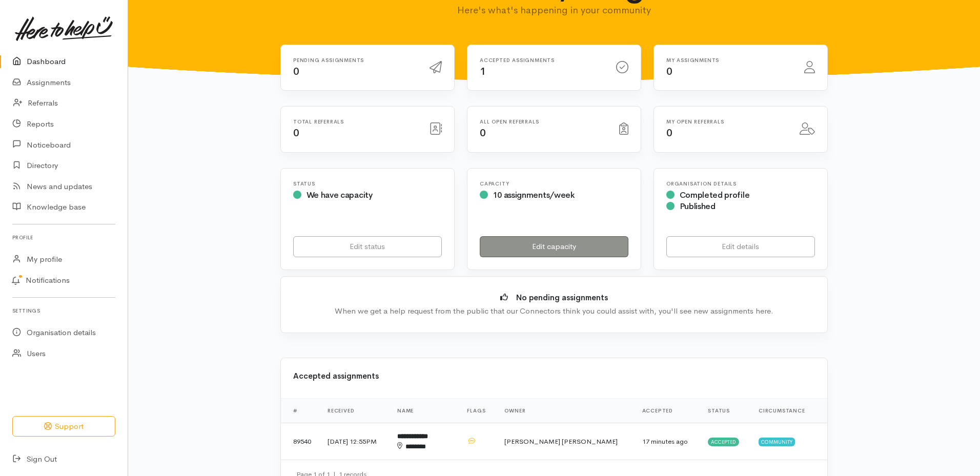  I want to click on button: Support, so click(64, 427).